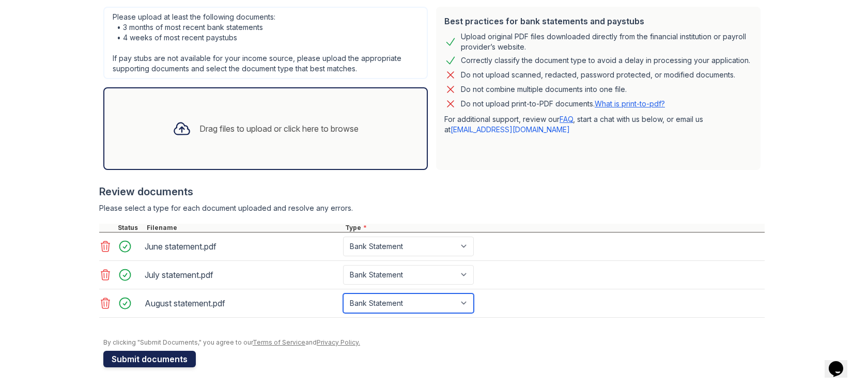  I want to click on p: For additional support, review our , start a chat with us below, or email us at, so click(598, 125).